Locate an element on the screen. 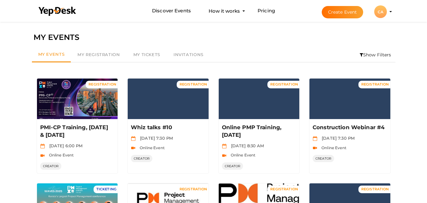  span: My Events is located at coordinates (52, 54).